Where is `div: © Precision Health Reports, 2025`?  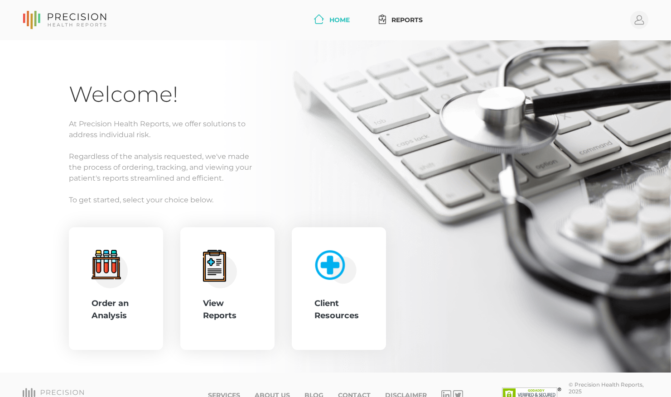
div: © Precision Health Reports, 2025 is located at coordinates (609, 388).